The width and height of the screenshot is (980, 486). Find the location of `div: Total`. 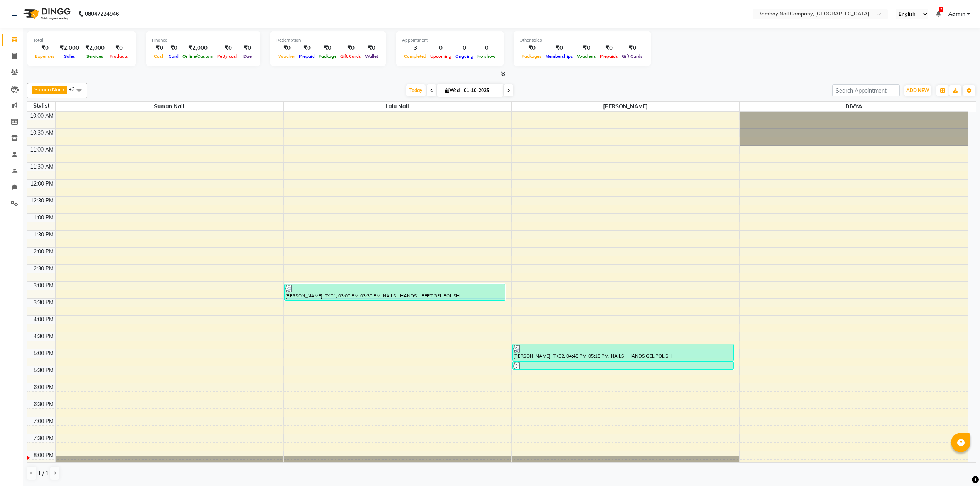

div: Total is located at coordinates (81, 40).